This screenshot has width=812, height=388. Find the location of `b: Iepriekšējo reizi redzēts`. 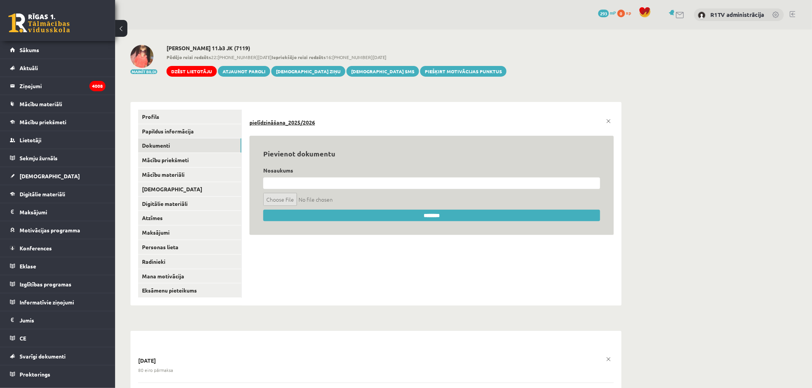

b: Iepriekšējo reizi redzēts is located at coordinates (299, 57).